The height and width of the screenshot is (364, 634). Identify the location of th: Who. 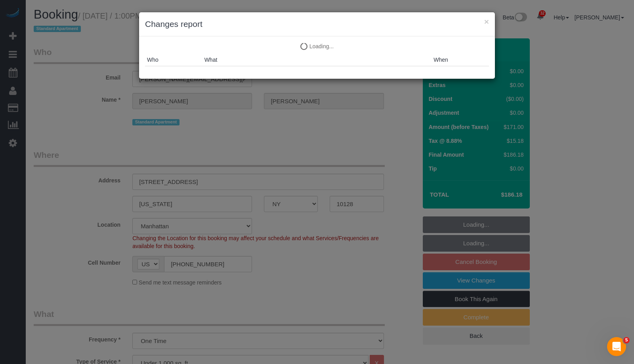
(173, 60).